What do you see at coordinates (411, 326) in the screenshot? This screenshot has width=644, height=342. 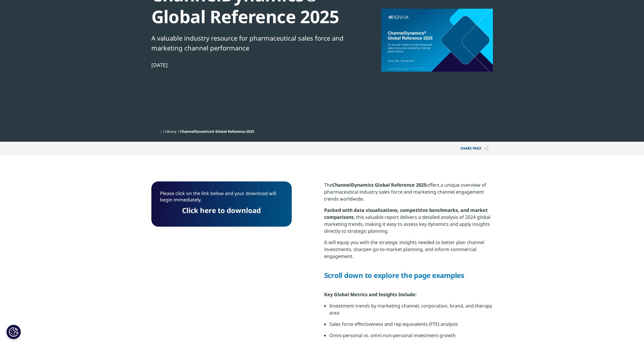 I see `li: Sales force effectiveness and rep equivalents (FTE) analysis` at bounding box center [411, 326].